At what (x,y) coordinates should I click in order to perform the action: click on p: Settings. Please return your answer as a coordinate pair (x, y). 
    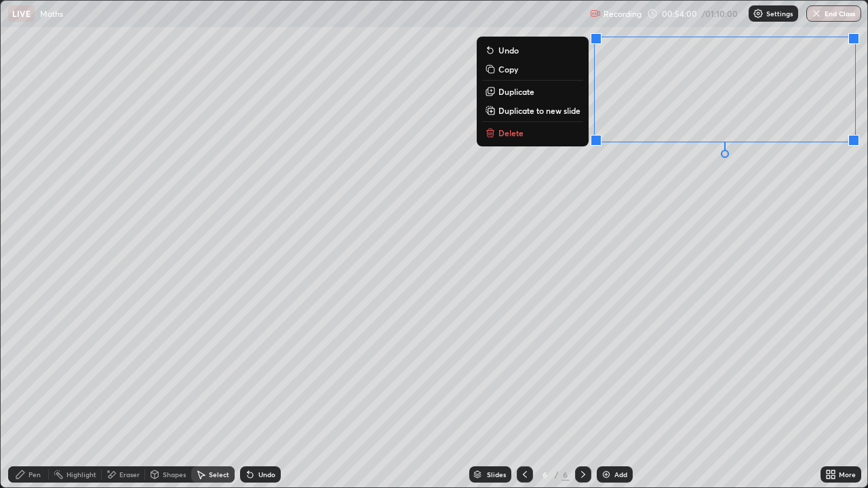
    Looking at the image, I should click on (779, 13).